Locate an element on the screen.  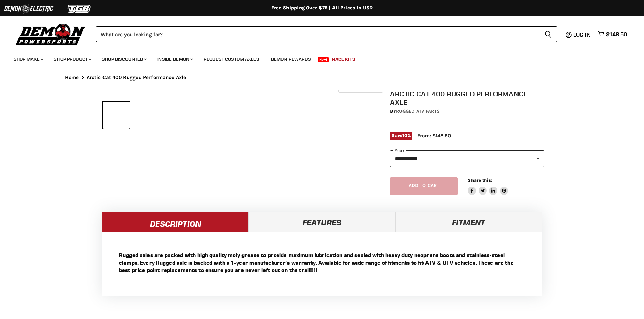
a: Request Custom Axles is located at coordinates (231, 59).